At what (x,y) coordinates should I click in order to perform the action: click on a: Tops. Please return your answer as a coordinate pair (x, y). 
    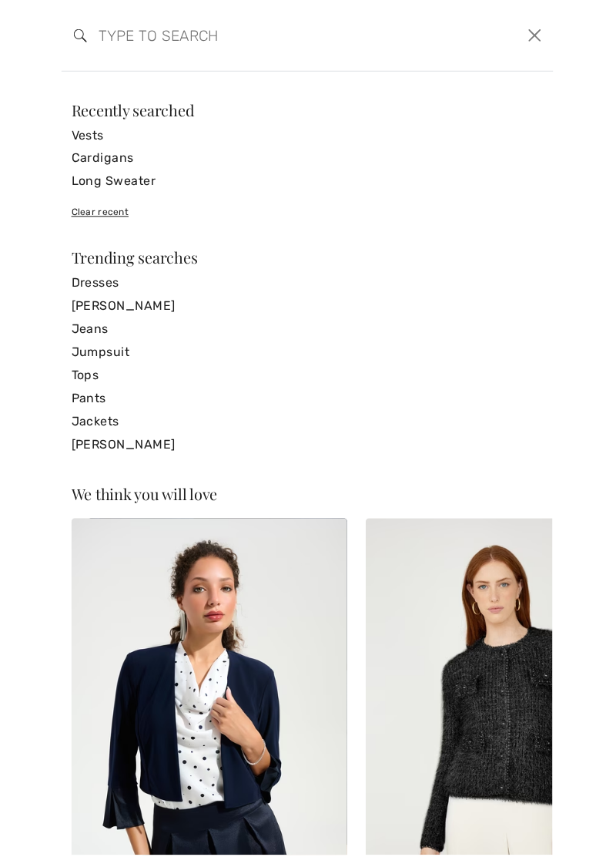
    Looking at the image, I should click on (308, 376).